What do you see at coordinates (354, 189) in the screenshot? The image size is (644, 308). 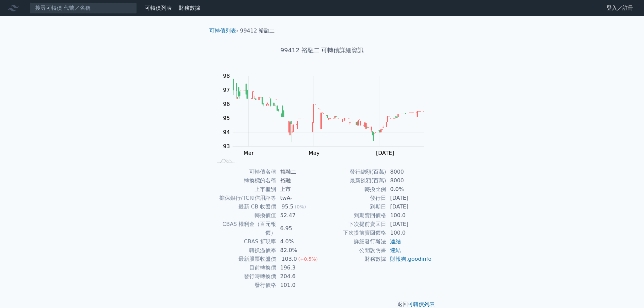 I see `td: 轉換比例` at bounding box center [354, 189].